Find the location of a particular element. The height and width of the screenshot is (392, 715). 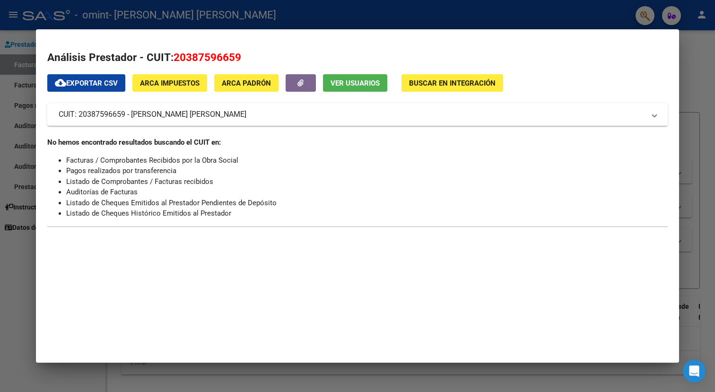

h2: Análisis Prestador - CUIT: is located at coordinates (358, 58).